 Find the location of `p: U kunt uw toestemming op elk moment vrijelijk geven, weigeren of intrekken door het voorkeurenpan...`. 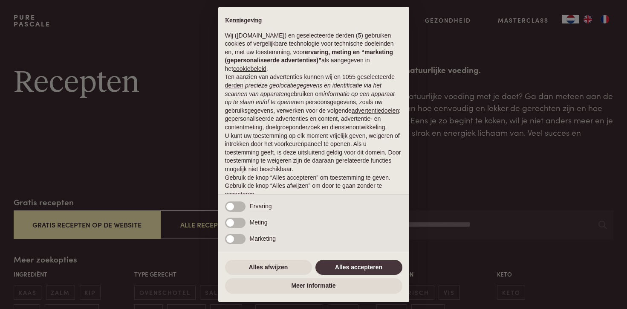

p: U kunt uw toestemming op elk moment vrijelijk geven, weigeren of intrekken door het voorkeurenpan... is located at coordinates (314, 153).